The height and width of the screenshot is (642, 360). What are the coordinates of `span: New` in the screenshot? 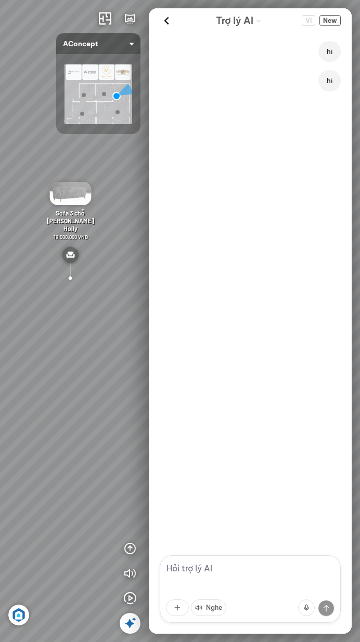 It's located at (329, 20).